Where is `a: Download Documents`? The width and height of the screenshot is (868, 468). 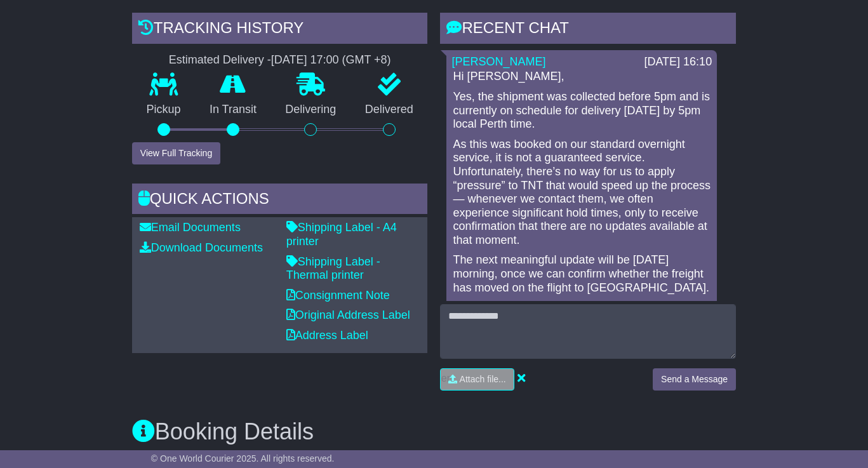 a: Download Documents is located at coordinates (202, 248).